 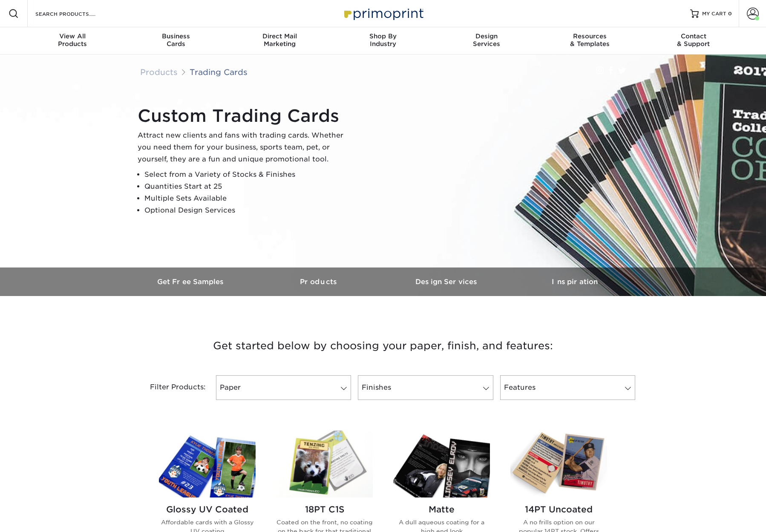 What do you see at coordinates (176, 40) in the screenshot?
I see `div: Cards` at bounding box center [176, 40].